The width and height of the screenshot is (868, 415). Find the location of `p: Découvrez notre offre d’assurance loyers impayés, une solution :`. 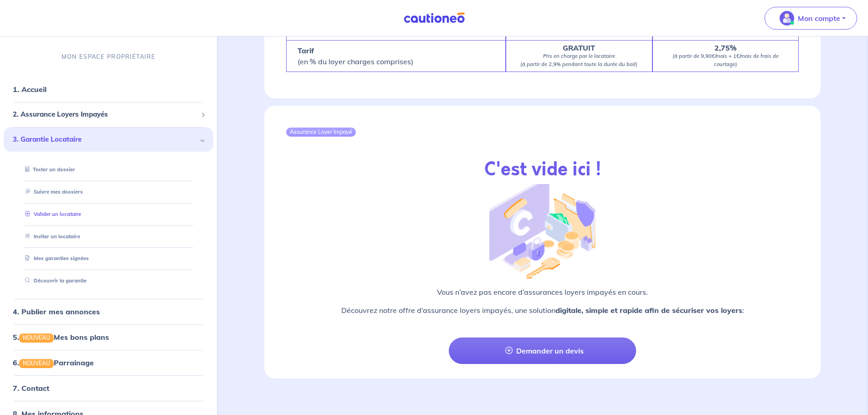

p: Découvrez notre offre d’assurance loyers impayés, une solution : is located at coordinates (542, 311).